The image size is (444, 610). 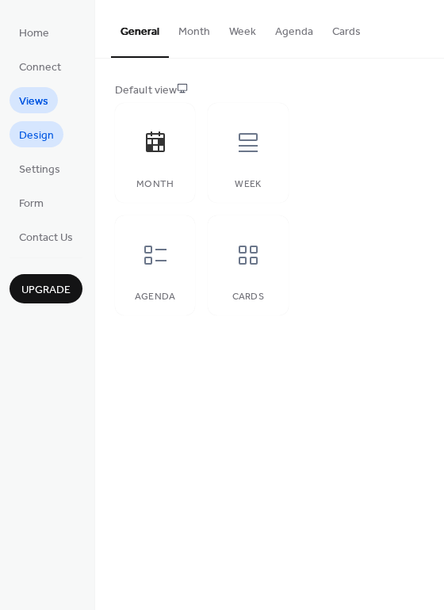 I want to click on a: Design, so click(x=36, y=134).